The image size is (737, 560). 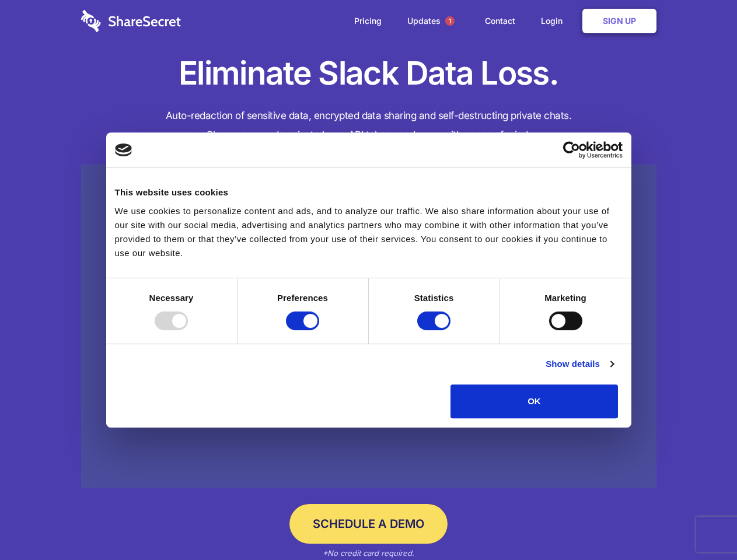 What do you see at coordinates (369, 232) in the screenshot?
I see `div: We use cookies to personalize content and ads, and to analyze our traffic. We also share informat...` at bounding box center [369, 232].